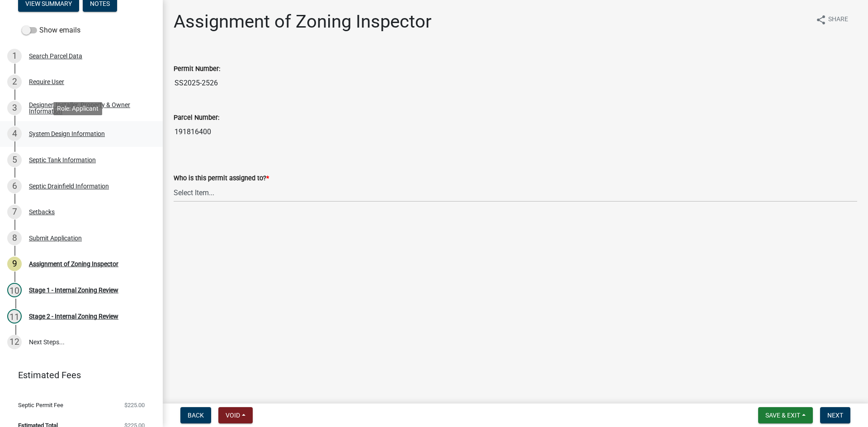 This screenshot has width=868, height=427. Describe the element at coordinates (14, 108) in the screenshot. I see `div: 3` at that location.